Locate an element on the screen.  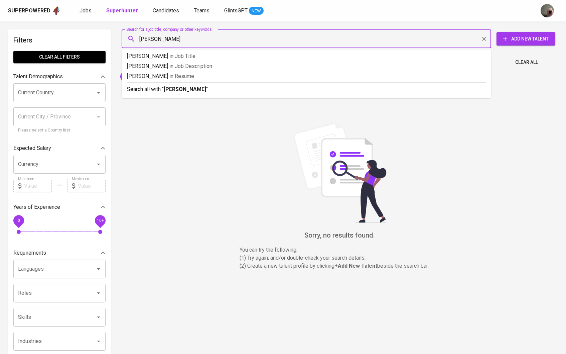
p: Requirements is located at coordinates (30, 253).